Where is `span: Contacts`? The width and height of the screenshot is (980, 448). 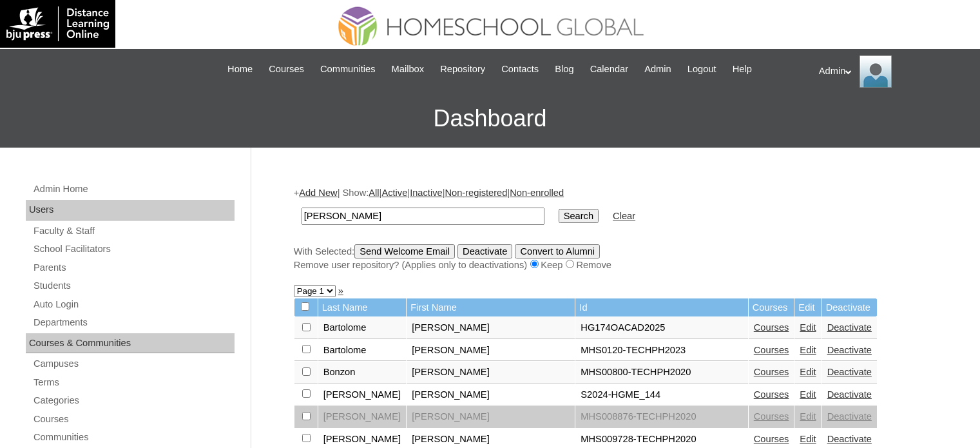
span: Contacts is located at coordinates (520, 69).